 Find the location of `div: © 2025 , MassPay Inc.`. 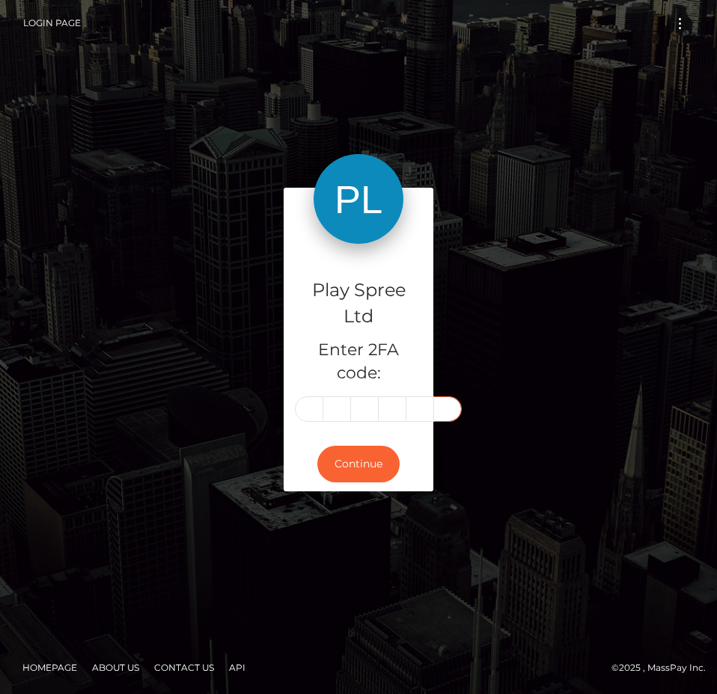

div: © 2025 , MassPay Inc. is located at coordinates (358, 668).